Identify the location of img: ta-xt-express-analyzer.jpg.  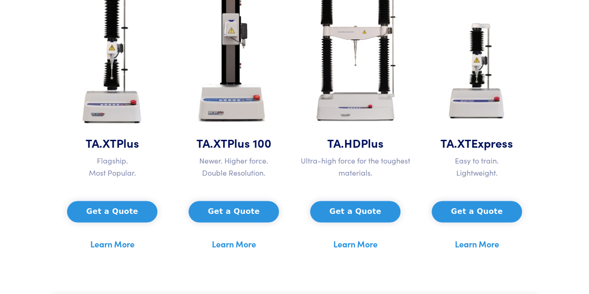
(477, 70).